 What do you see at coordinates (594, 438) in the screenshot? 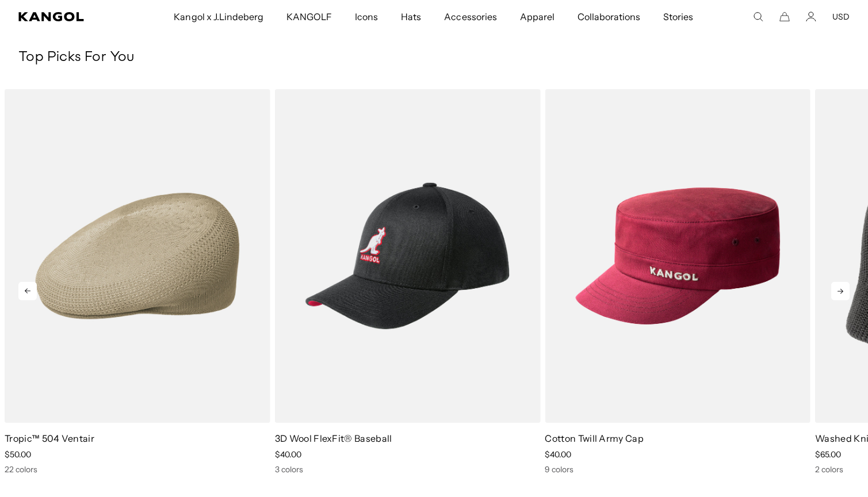
I see `a: Cotton Twill Army Cap` at bounding box center [594, 438].